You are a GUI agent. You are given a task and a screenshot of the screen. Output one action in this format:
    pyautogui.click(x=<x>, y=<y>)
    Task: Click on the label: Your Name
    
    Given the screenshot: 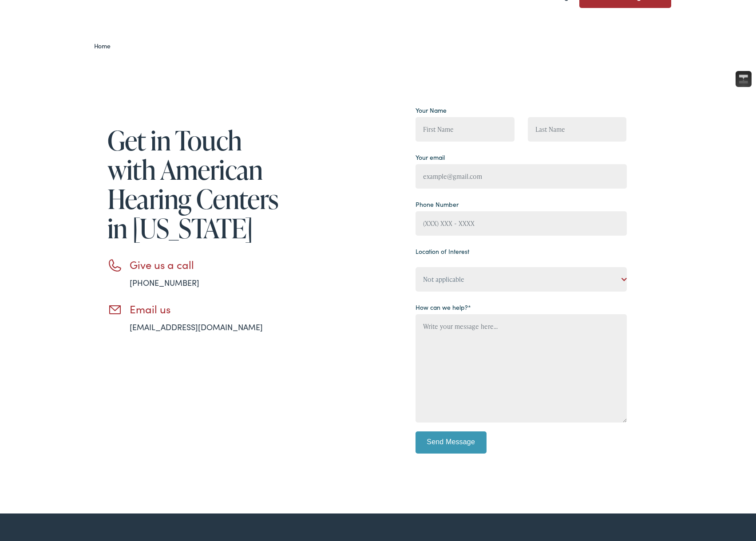 What is the action you would take?
    pyautogui.click(x=431, y=110)
    